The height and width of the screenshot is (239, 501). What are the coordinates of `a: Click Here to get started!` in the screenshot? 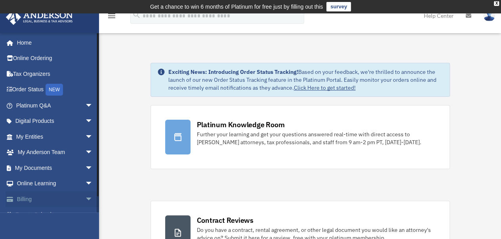 It's located at (325, 88).